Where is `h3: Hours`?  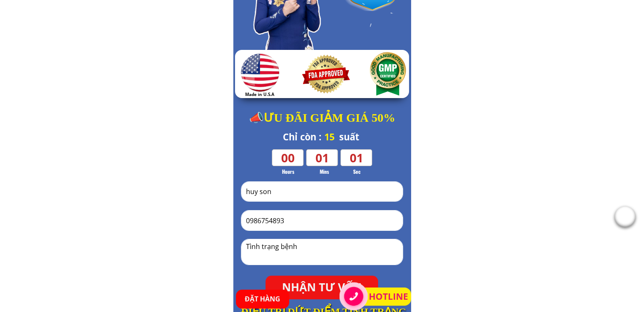
h3: Hours is located at coordinates (288, 171).